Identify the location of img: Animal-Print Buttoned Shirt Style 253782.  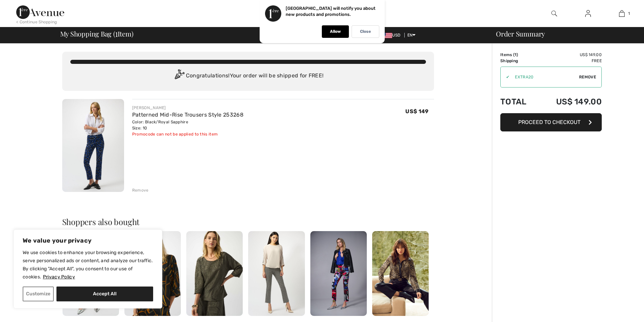
(400, 273).